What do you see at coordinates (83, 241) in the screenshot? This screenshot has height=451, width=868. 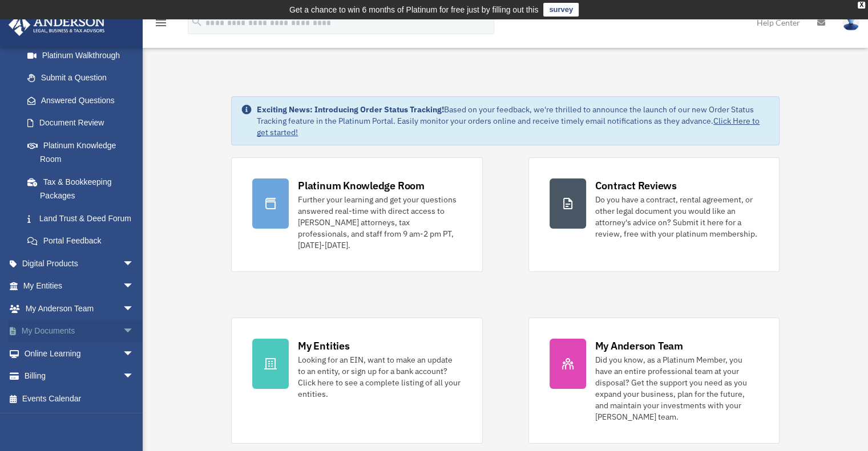 I see `a: Portal Feedback` at bounding box center [83, 241].